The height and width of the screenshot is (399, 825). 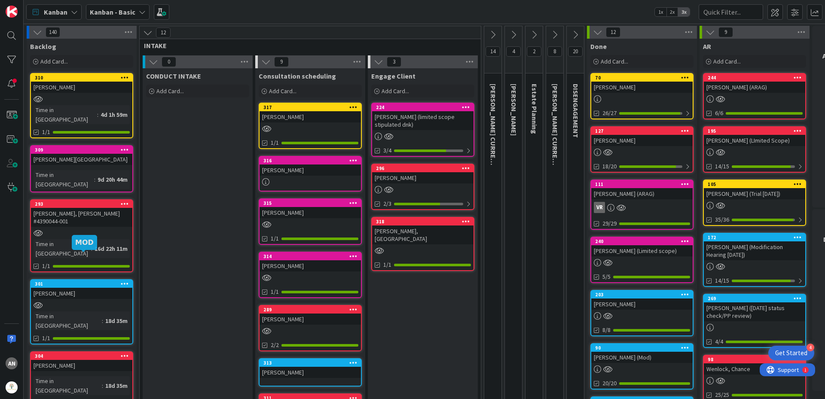 I want to click on span: 2x, so click(x=672, y=12).